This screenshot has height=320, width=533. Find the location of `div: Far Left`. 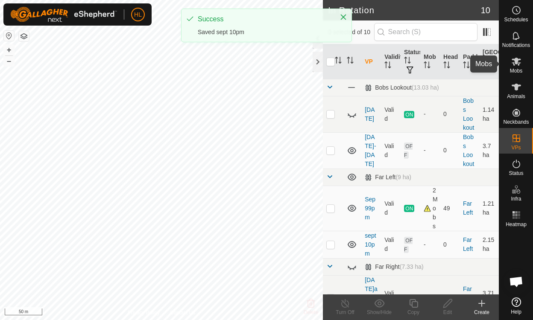

div: Far Left is located at coordinates (388, 177).